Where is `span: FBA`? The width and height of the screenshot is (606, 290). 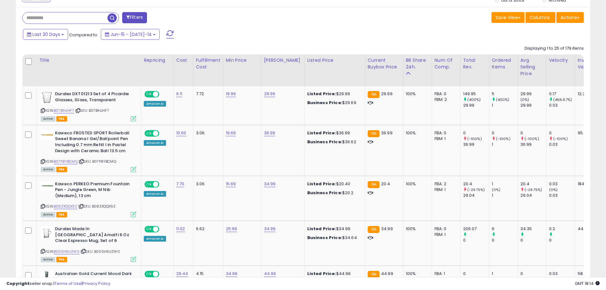 span: FBA is located at coordinates (62, 119).